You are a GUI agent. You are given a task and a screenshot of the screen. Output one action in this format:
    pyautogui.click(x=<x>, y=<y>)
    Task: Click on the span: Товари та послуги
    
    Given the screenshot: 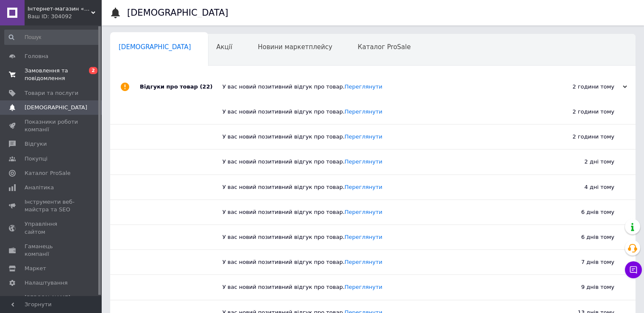 What is the action you would take?
    pyautogui.click(x=52, y=94)
    